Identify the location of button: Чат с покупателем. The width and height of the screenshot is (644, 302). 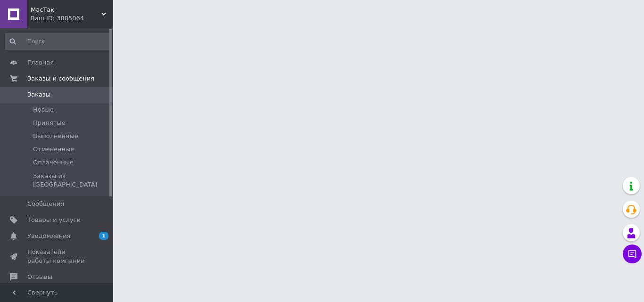
(632, 254).